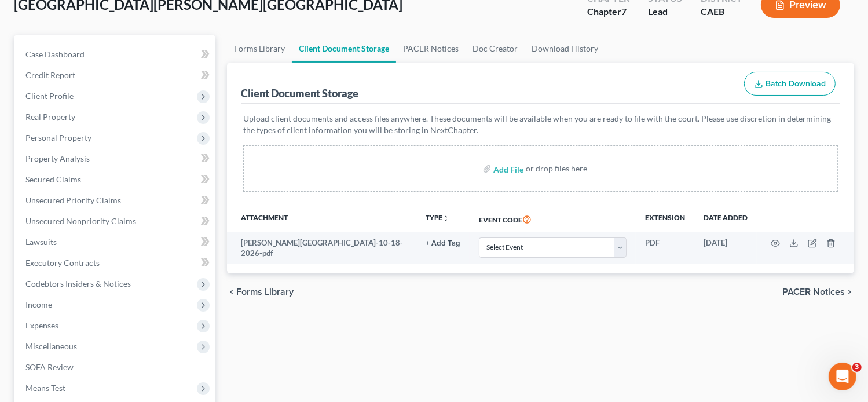 The height and width of the screenshot is (402, 868). Describe the element at coordinates (39, 304) in the screenshot. I see `span: Income` at that location.